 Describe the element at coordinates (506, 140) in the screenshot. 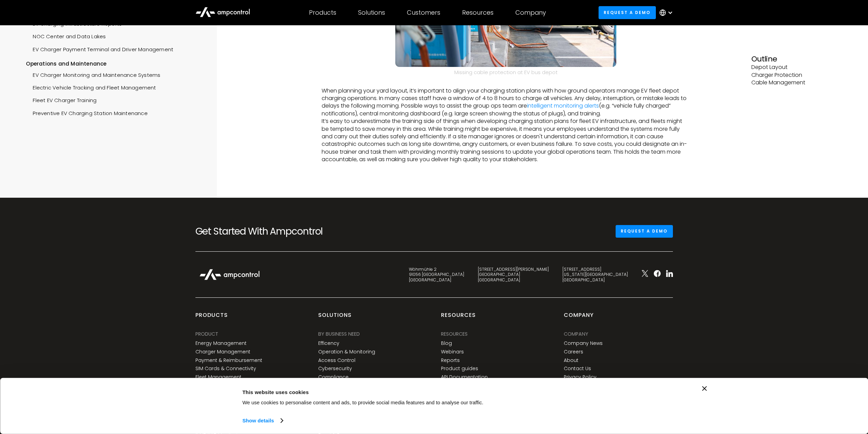

I see `p: It’s easy to underestimate the training side of things when developing charging station plans for...` at that location.